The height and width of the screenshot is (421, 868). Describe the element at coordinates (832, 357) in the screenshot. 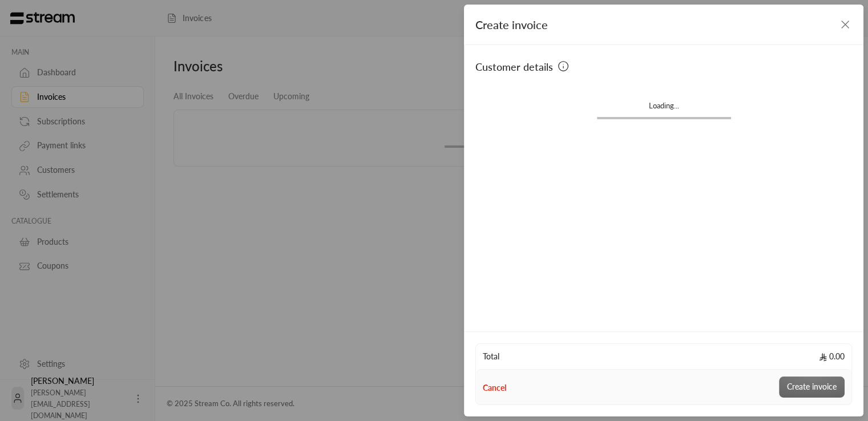

I see `span: 0.00` at that location.